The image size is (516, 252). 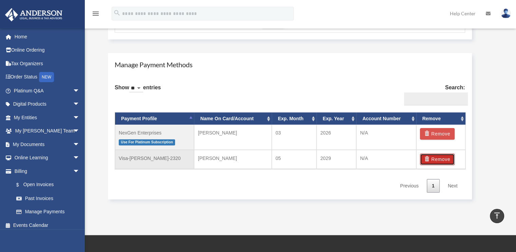 I want to click on th: Remove: activate to sort column ascending, so click(x=441, y=118).